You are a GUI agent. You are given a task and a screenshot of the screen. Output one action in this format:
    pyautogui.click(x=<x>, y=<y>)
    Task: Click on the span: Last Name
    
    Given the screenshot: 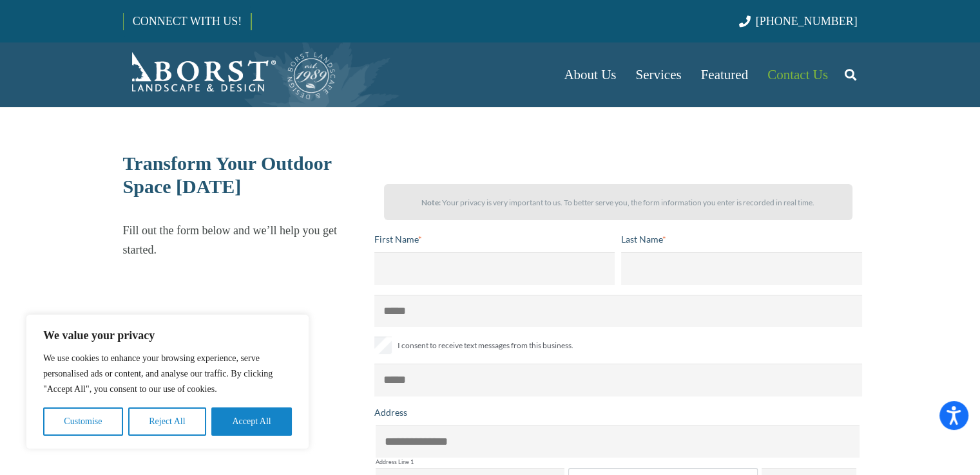 What is the action you would take?
    pyautogui.click(x=641, y=239)
    